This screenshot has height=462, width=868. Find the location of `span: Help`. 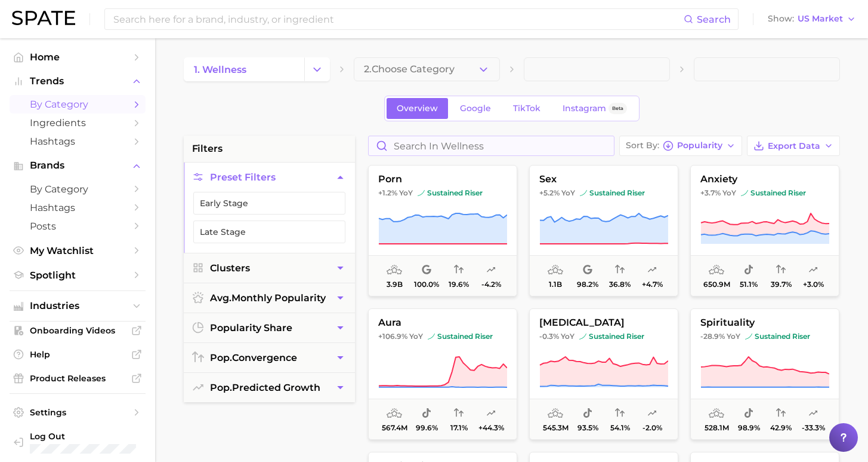

span: Help is located at coordinates (77, 355).